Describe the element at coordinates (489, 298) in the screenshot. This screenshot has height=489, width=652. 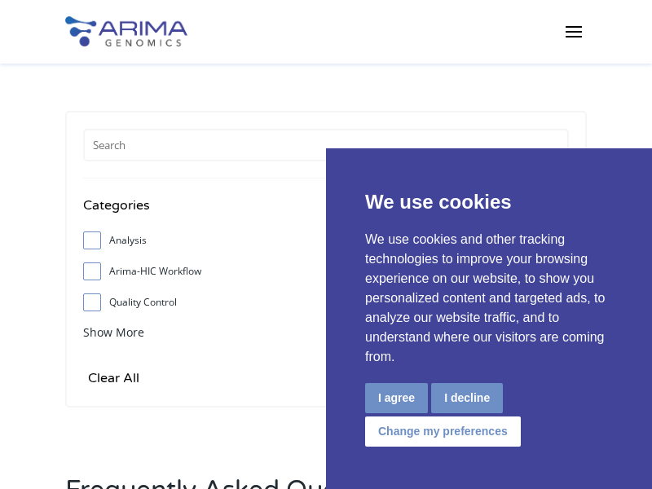
I see `p: We use cookies and other tracking technologies to improve your browsing experience on our website...` at that location.